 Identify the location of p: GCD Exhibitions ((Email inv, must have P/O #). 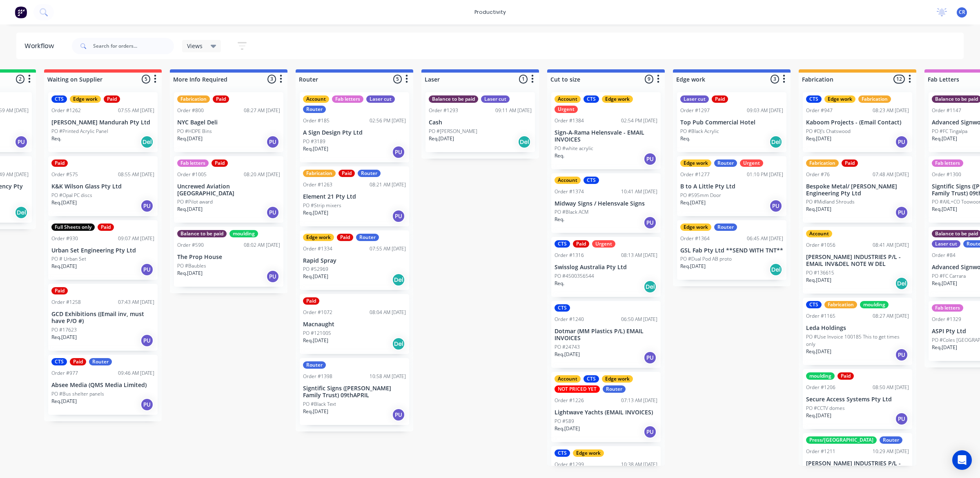
(103, 318).